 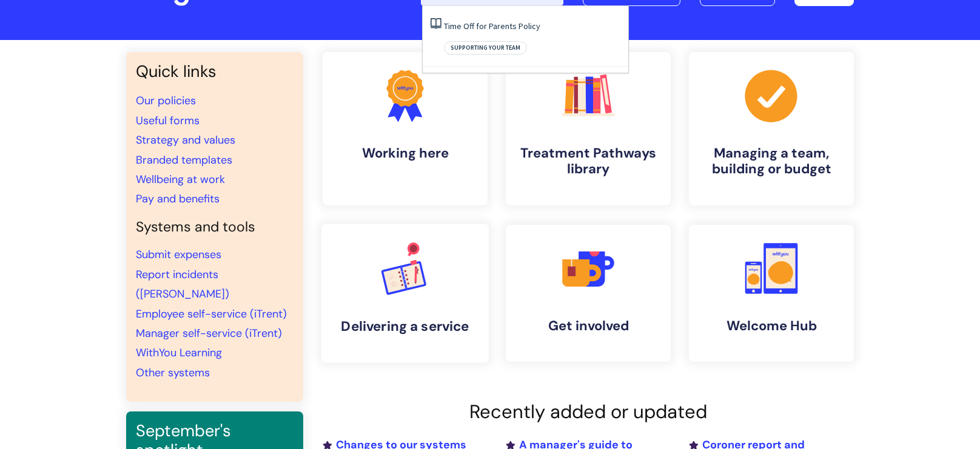 What do you see at coordinates (771, 162) in the screenshot?
I see `h4: Managing a team, building or budget` at bounding box center [771, 162].